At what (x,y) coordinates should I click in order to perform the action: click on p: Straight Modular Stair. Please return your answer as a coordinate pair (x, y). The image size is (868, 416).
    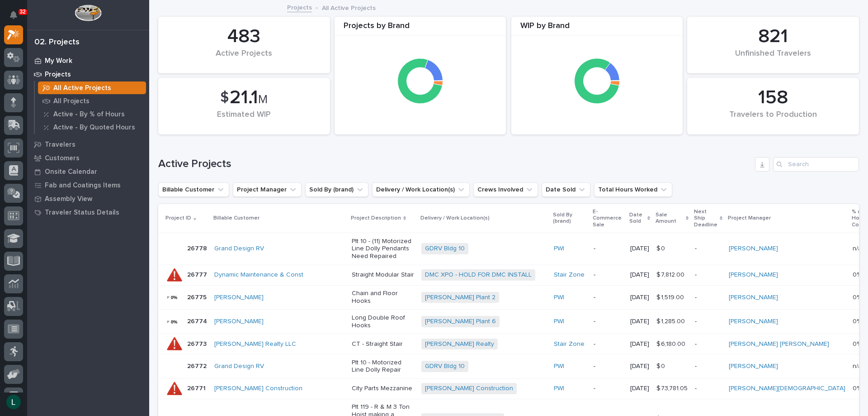
    Looking at the image, I should click on (383, 275).